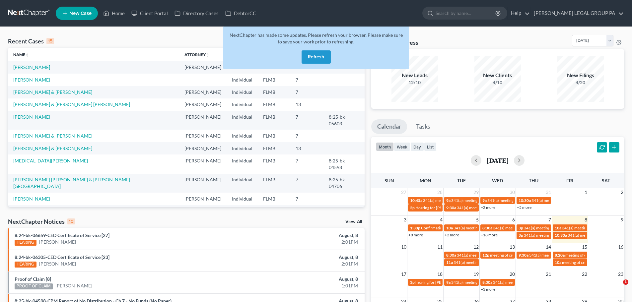  Describe the element at coordinates (488, 289) in the screenshot. I see `a: +3 more` at that location.